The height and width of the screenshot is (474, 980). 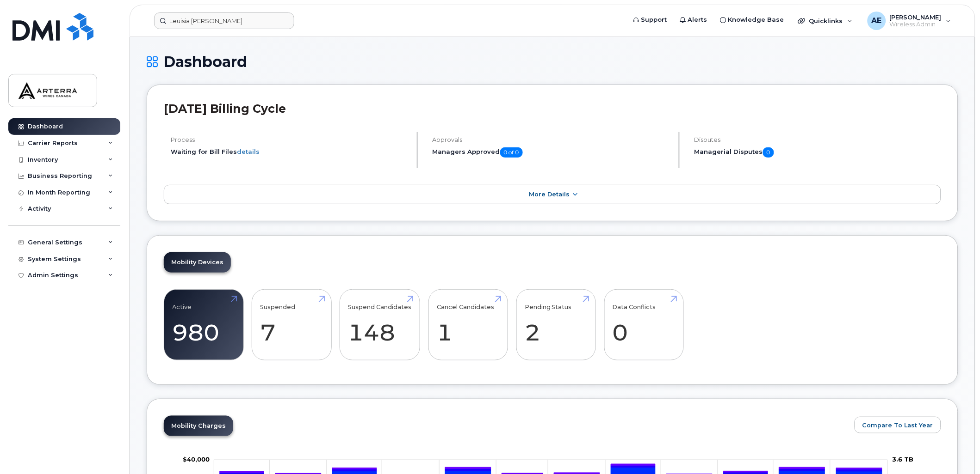 I want to click on a: Pending Status 2, so click(x=556, y=325).